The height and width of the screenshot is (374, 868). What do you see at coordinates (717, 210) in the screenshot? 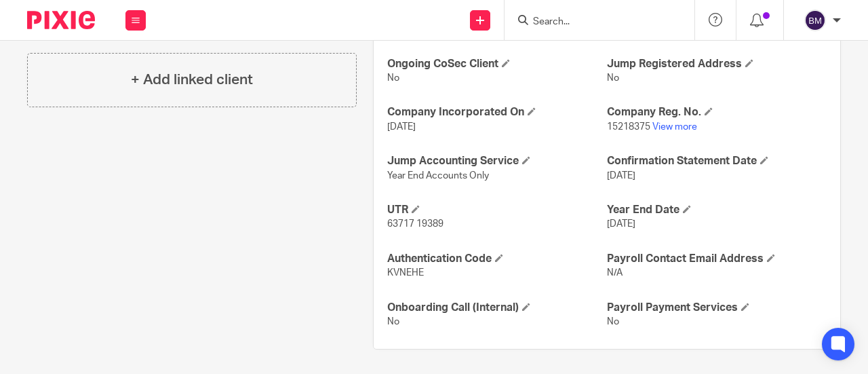
I see `h4: Year End Date` at bounding box center [717, 210].